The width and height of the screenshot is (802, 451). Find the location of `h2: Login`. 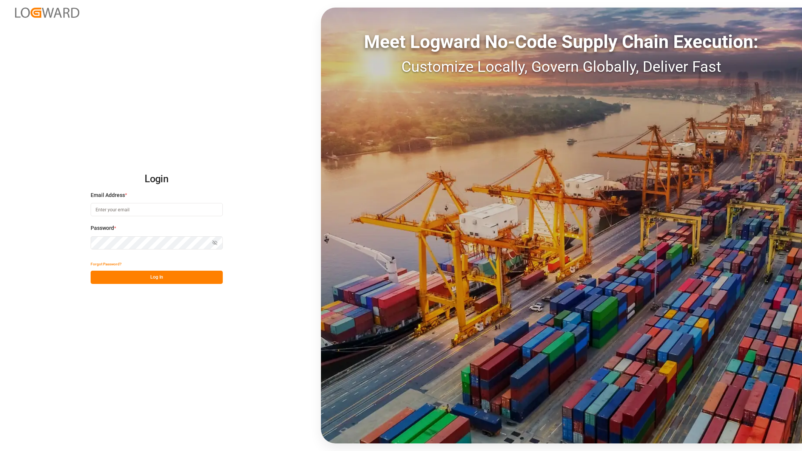

h2: Login is located at coordinates (157, 179).